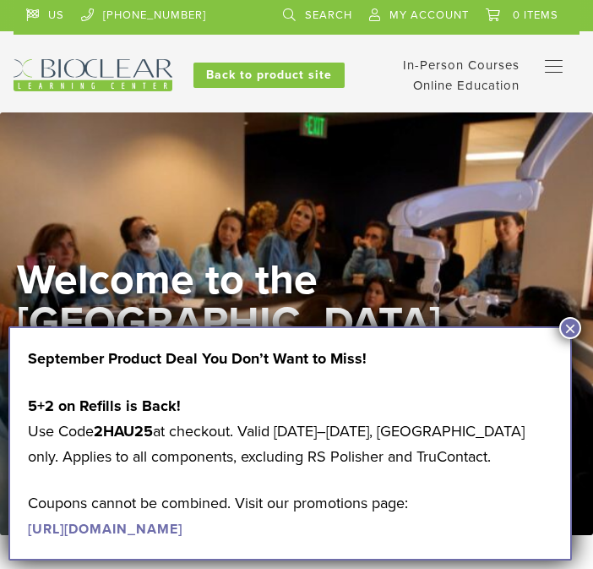 This screenshot has height=569, width=593. I want to click on img: Bioclear, so click(93, 75).